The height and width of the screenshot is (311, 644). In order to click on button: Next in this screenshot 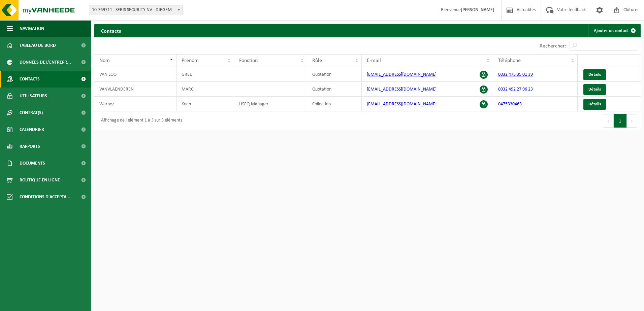, I will do `click(632, 121)`.